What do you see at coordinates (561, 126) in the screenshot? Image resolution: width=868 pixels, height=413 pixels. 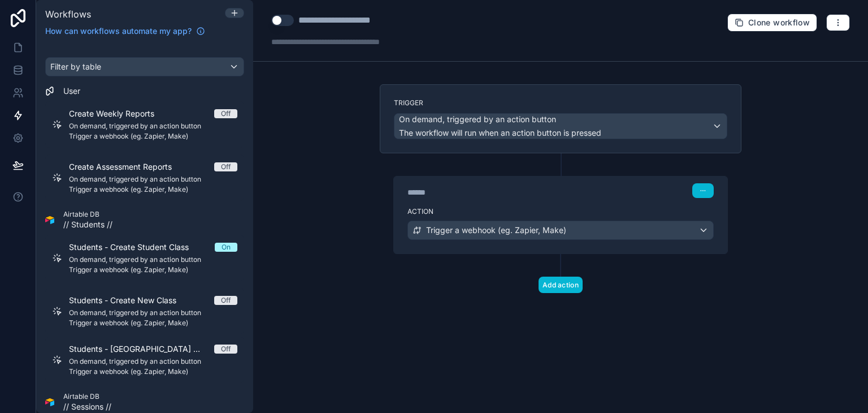 I see `button: On demand, triggered by an action buttonThe workflow will run when an action button is pressed` at bounding box center [561, 126].